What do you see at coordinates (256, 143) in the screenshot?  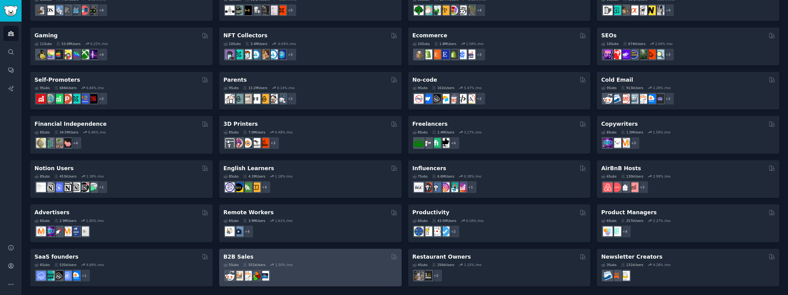 I see `img: ender3` at bounding box center [256, 143].